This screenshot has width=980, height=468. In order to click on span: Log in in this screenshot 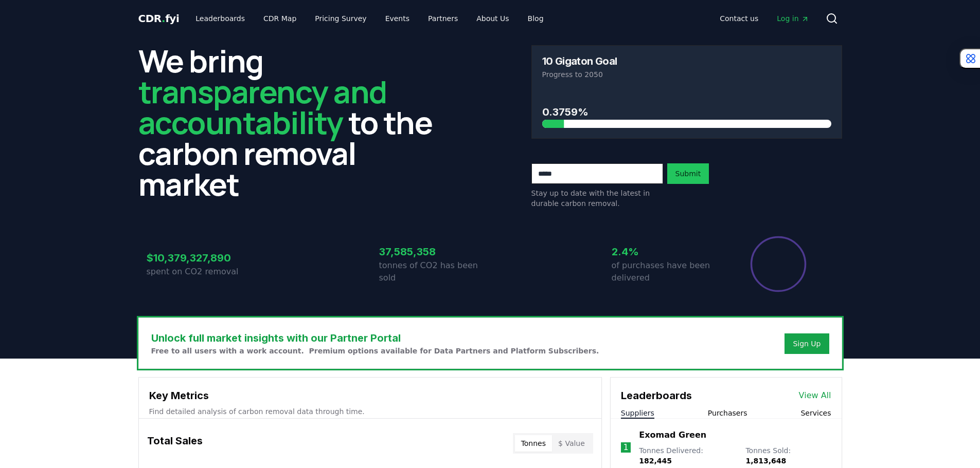, I will do `click(793, 18)`.